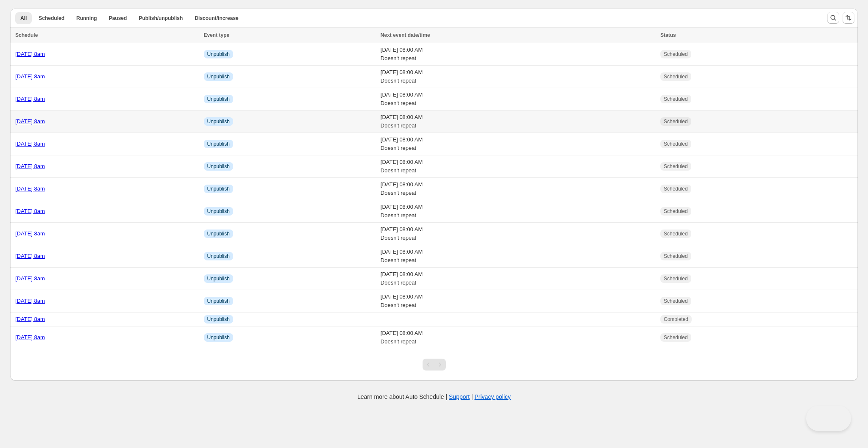 This screenshot has height=448, width=868. Describe the element at coordinates (676, 319) in the screenshot. I see `span: Completed` at that location.